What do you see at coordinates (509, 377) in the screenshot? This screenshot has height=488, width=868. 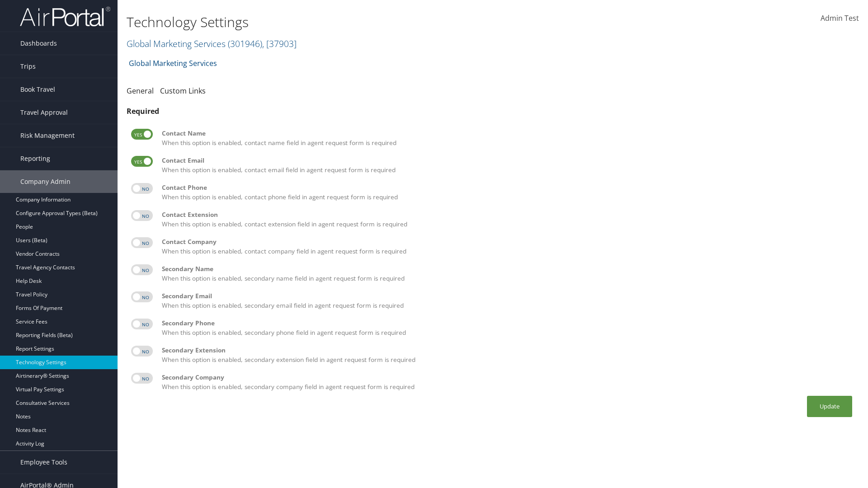 I see `div: Secondary Company` at bounding box center [509, 377].